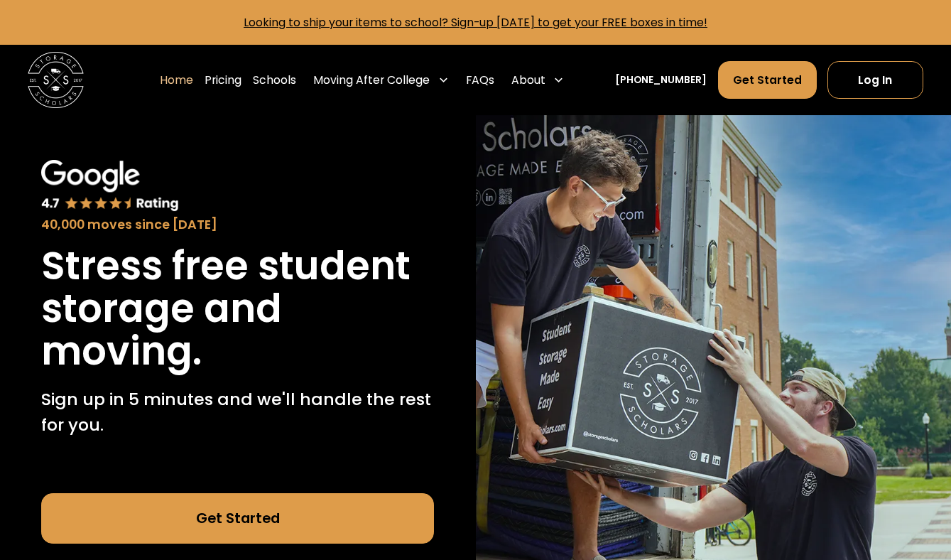  What do you see at coordinates (274, 79) in the screenshot?
I see `a: Schools` at bounding box center [274, 79].